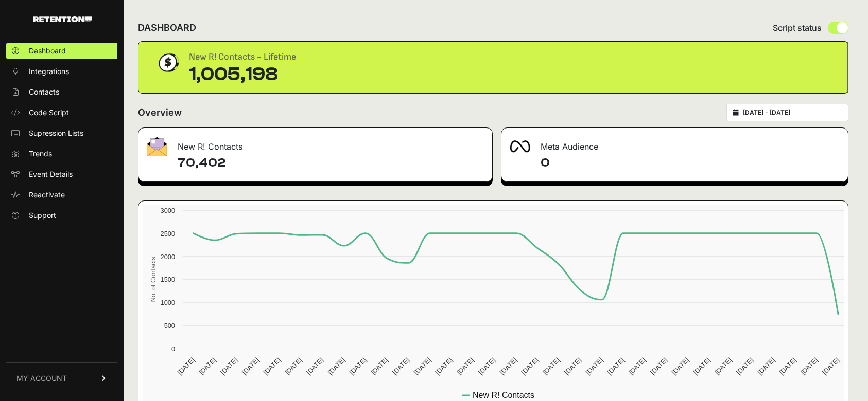 The height and width of the screenshot is (401, 868). What do you see at coordinates (42, 378) in the screenshot?
I see `span: MY ACCOUNT` at bounding box center [42, 378].